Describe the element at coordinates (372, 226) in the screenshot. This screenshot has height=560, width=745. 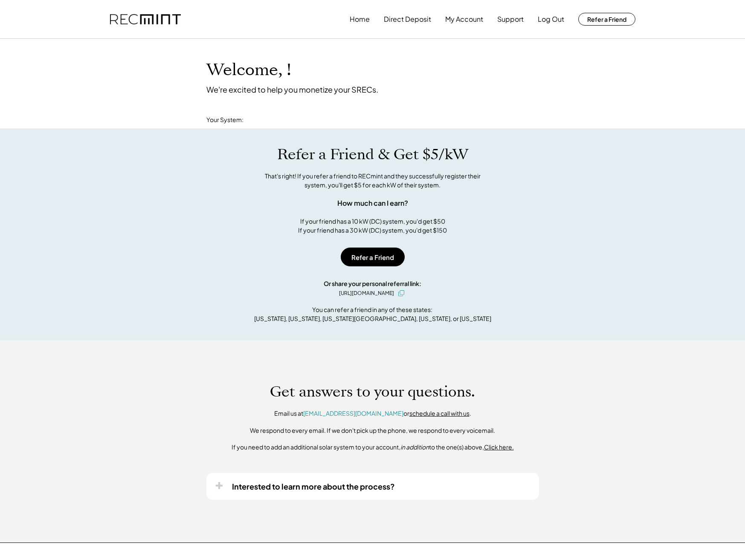
I see `div: If your friend has a 10 kW (DC) system, you'd get $50 If your friend has a 30 kW (DC) system, you...` at that location.